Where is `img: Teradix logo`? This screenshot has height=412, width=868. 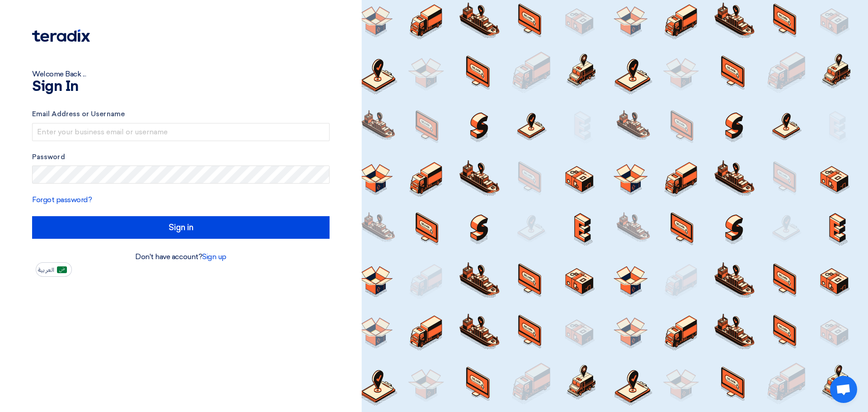 img: Teradix logo is located at coordinates (61, 35).